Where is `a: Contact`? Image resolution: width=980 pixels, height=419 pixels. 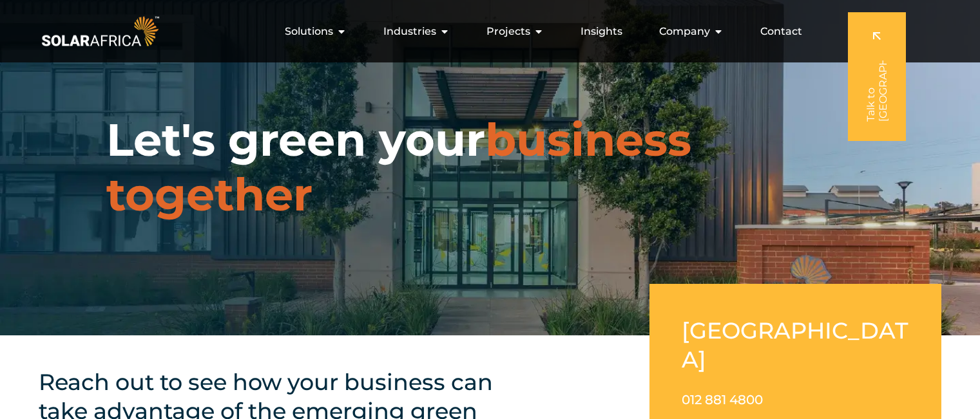
a: Contact is located at coordinates (781, 31).